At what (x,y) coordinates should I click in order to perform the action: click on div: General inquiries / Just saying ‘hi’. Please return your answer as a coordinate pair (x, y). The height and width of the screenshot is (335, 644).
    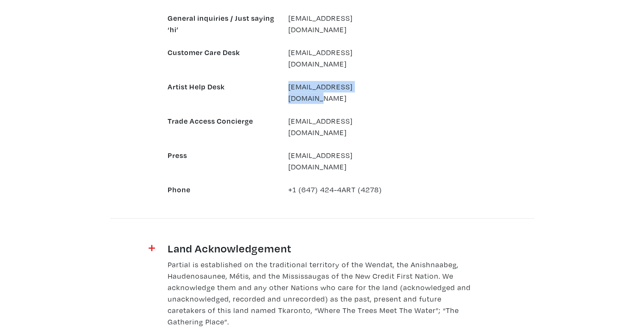
    Looking at the image, I should click on (222, 24).